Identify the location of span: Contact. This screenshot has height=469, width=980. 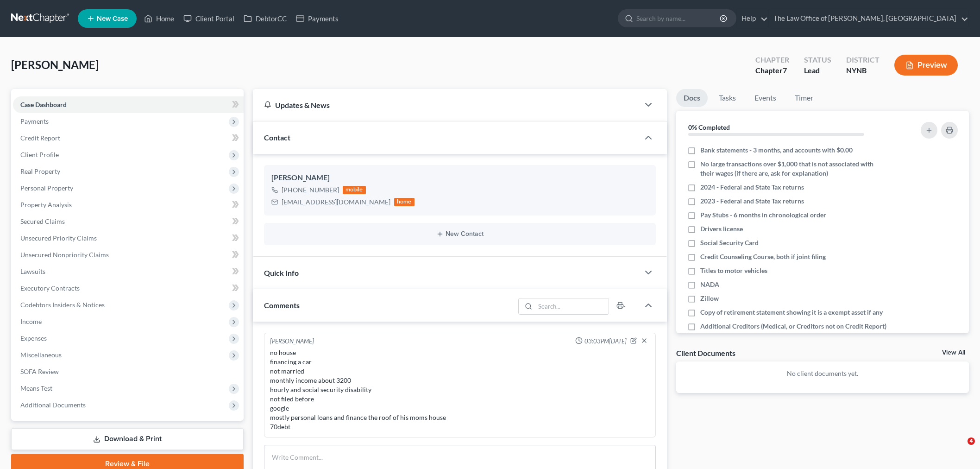
(277, 137).